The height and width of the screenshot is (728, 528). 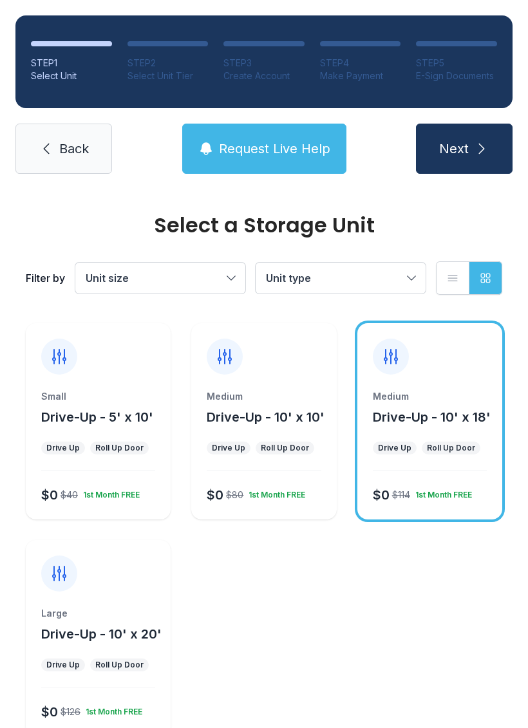 What do you see at coordinates (70, 712) in the screenshot?
I see `div: $126` at bounding box center [70, 712].